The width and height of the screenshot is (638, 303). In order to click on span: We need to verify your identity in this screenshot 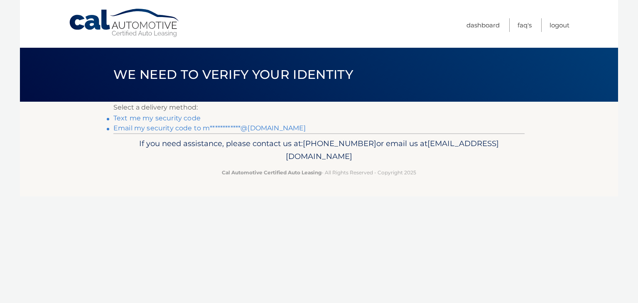, I will do `click(233, 74)`.